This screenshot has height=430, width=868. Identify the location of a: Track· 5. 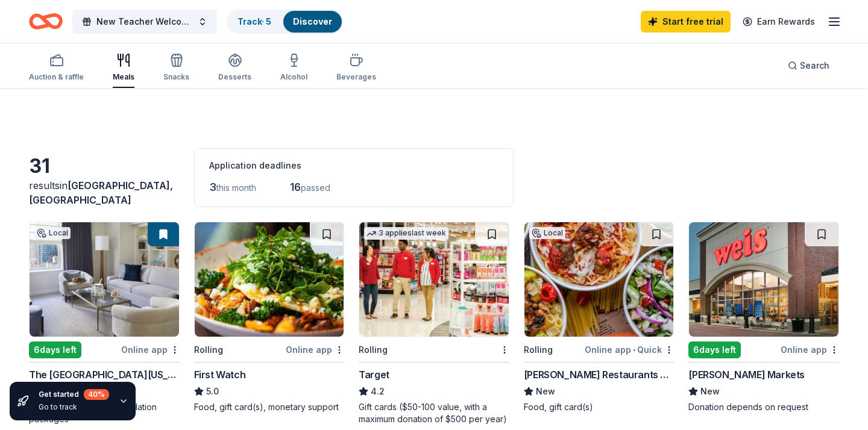
(254, 21).